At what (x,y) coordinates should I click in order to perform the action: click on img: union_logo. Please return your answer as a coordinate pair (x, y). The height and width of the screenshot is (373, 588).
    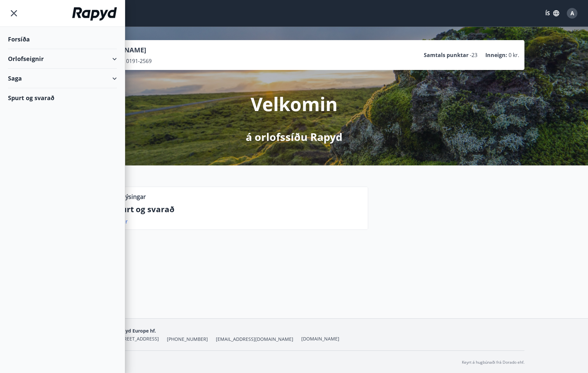
    Looking at the image, I should click on (94, 14).